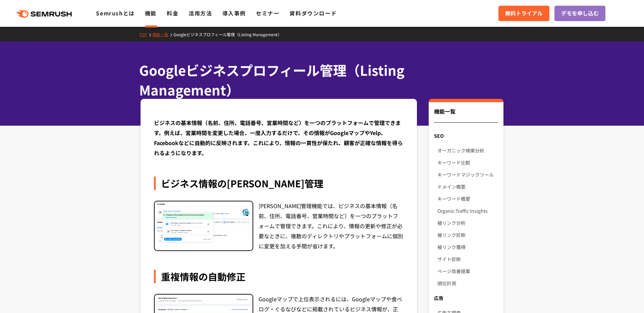 The width and height of the screenshot is (644, 313). I want to click on div: 広告, so click(466, 298).